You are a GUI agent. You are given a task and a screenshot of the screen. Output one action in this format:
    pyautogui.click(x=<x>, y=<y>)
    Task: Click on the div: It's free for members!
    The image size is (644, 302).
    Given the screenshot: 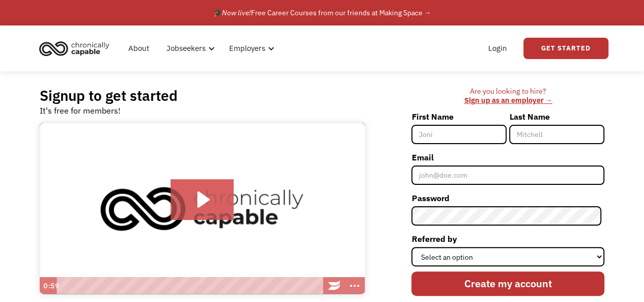 What is the action you would take?
    pyautogui.click(x=80, y=111)
    